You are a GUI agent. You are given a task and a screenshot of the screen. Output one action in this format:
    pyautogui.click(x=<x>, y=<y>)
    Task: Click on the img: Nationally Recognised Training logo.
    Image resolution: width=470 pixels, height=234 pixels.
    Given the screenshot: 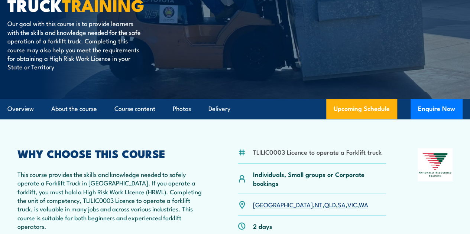 What is the action you would take?
    pyautogui.click(x=435, y=165)
    